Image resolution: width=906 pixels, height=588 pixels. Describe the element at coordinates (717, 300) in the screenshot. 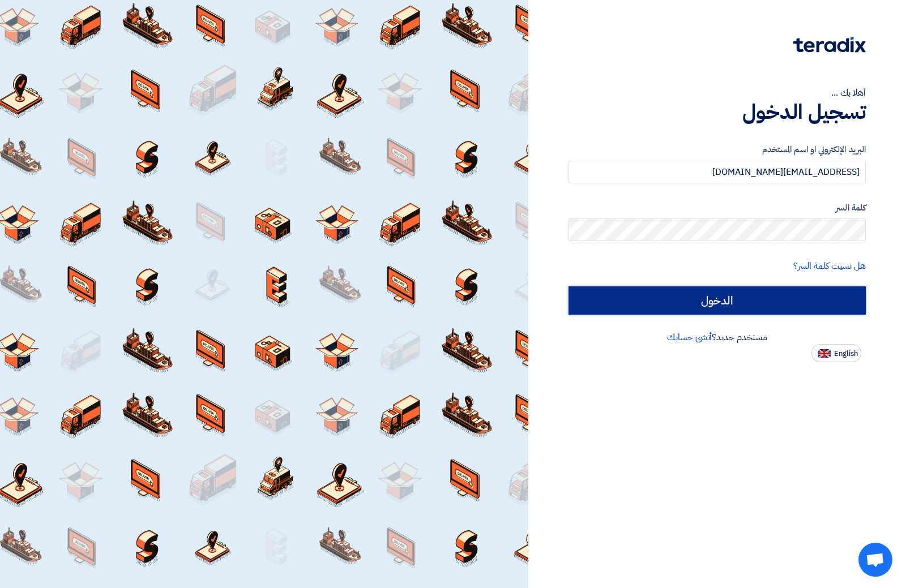

I see `input: الدخول` at that location.